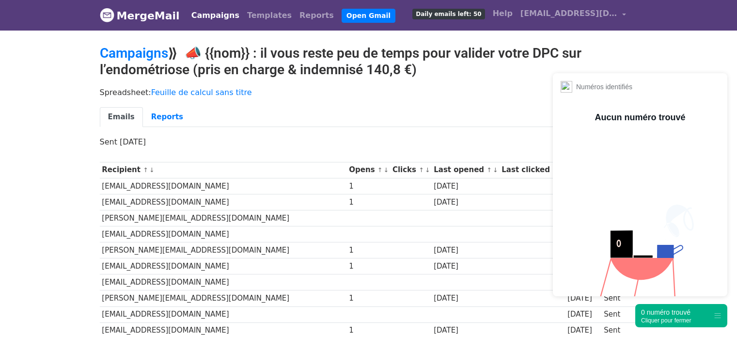 The image size is (737, 337). Describe the element at coordinates (368, 15) in the screenshot. I see `a: Open Gmail` at that location.